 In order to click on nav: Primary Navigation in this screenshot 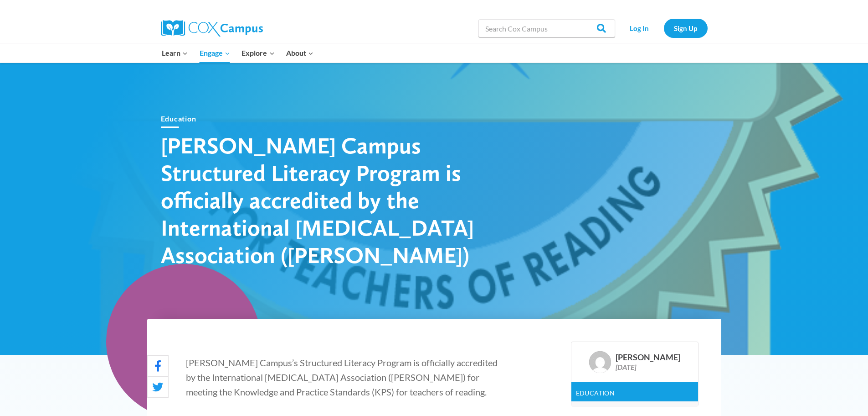, I will do `click(238, 53)`.